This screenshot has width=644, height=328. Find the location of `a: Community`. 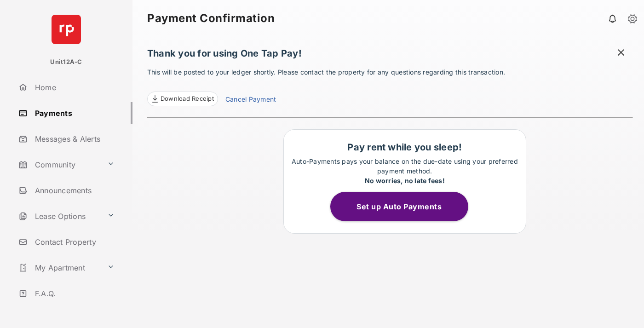

a: Community is located at coordinates (59, 164).